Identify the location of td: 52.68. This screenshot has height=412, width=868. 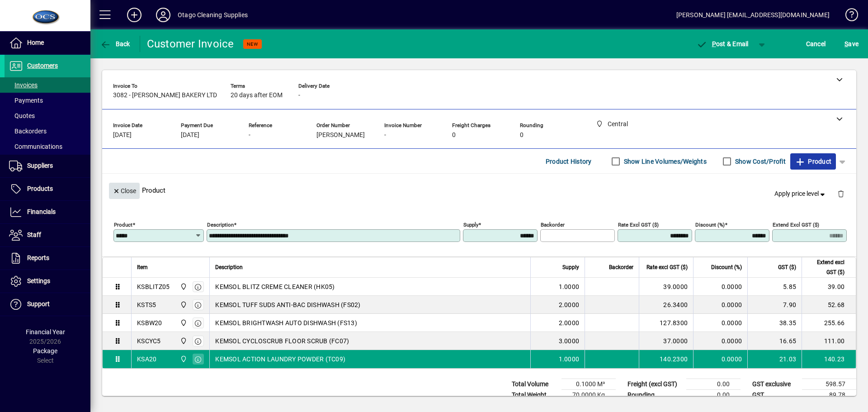
(829, 305).